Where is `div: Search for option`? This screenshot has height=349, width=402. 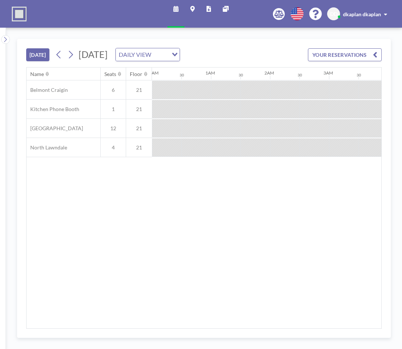
div: Search for option is located at coordinates (148, 55).